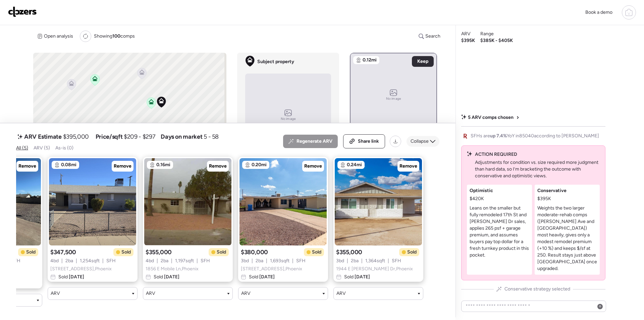  What do you see at coordinates (354, 165) in the screenshot?
I see `span: 0.24mi` at bounding box center [354, 165].